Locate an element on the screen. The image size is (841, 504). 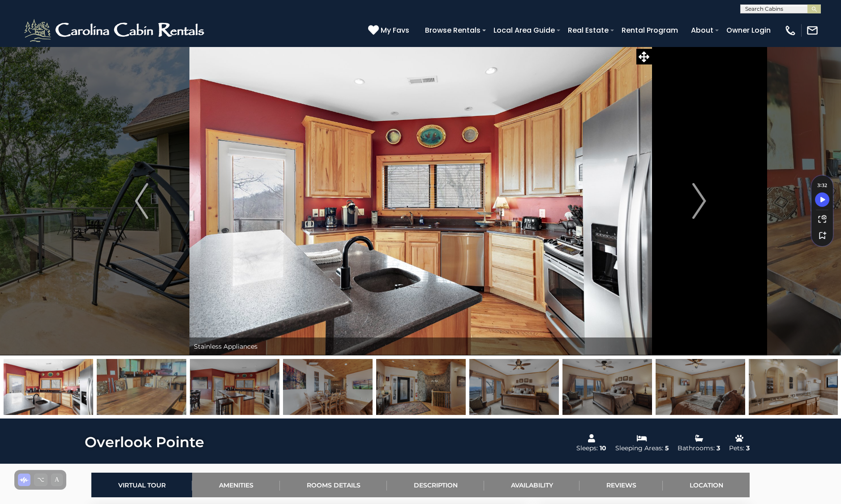
a: About is located at coordinates (702, 30).